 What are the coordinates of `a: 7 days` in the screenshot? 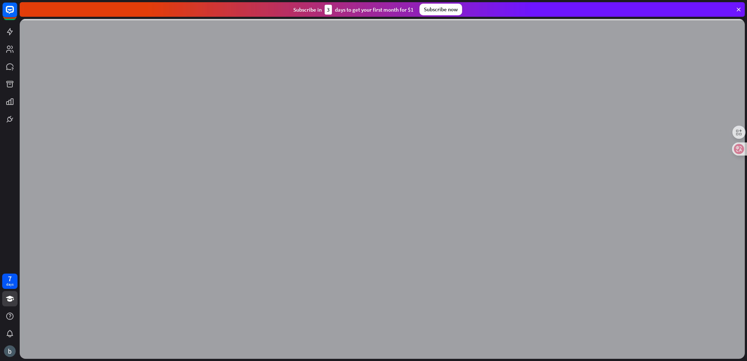 It's located at (10, 282).